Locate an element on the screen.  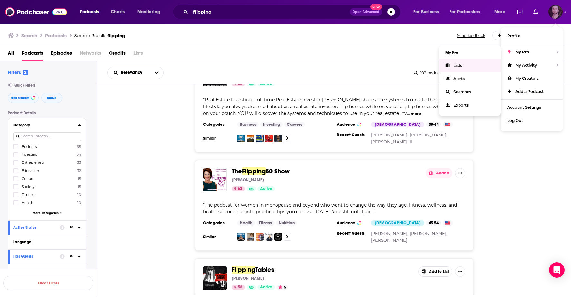
img: How I Invest with David Weisburd is located at coordinates (278, 138).